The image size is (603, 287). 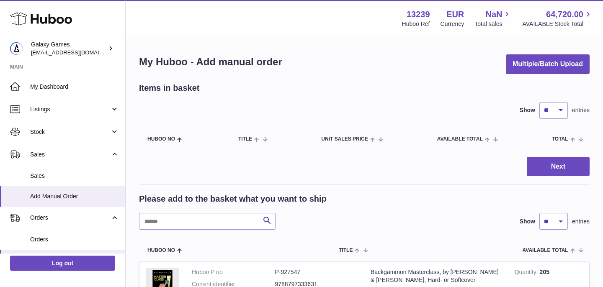 What do you see at coordinates (560, 139) in the screenshot?
I see `span: Total` at bounding box center [560, 139].